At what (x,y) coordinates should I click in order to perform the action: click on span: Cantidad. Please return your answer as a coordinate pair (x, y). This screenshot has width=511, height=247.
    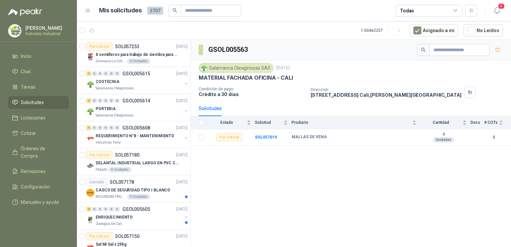
    Looking at the image, I should click on (441, 123).